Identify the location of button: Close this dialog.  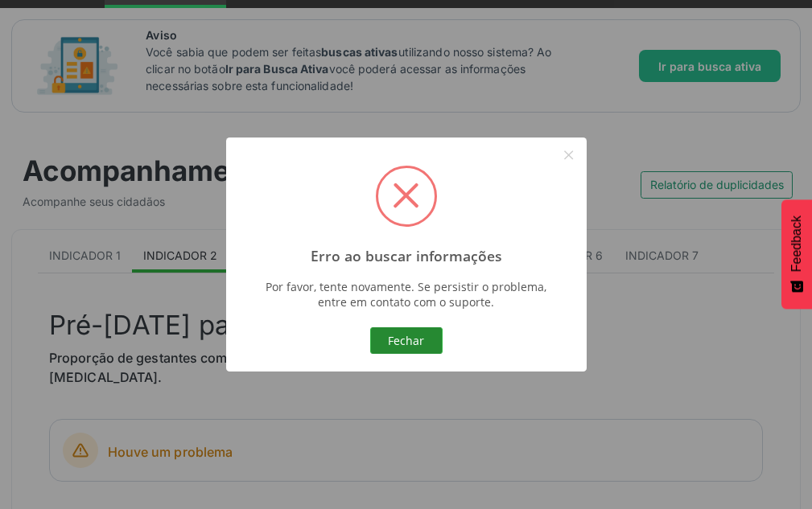
(568, 155).